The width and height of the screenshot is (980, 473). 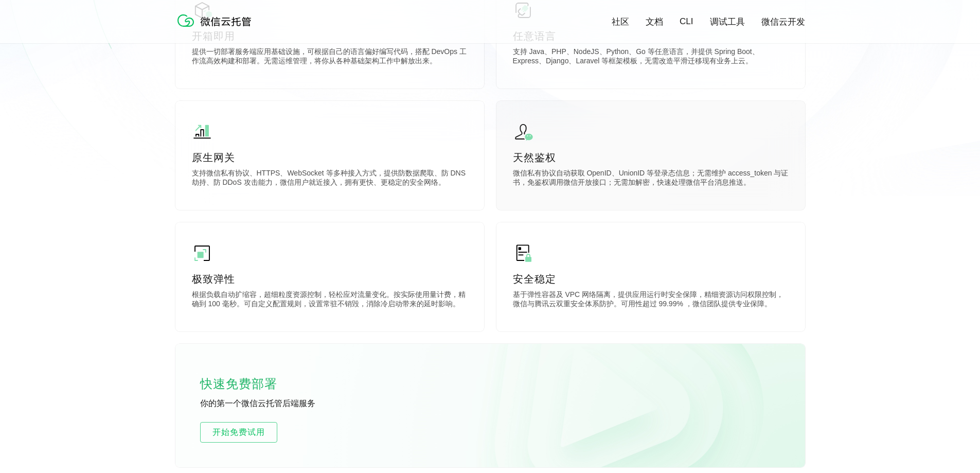 I want to click on p: 支持 Java、PHP、NodeJS、Python、Go 等任意语言，并提供 Spring Boot、Express、Django、Laravel 等框架模板，无需改造平滑迁移现有业务上云。, so click(x=651, y=57).